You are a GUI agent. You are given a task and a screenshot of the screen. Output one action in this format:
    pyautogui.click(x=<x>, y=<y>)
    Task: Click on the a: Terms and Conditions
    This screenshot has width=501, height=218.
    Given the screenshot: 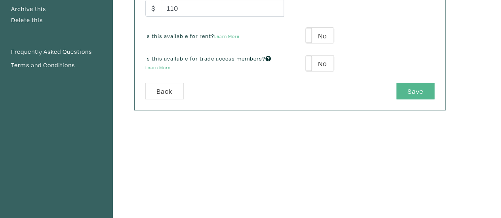 What is the action you would take?
    pyautogui.click(x=56, y=65)
    